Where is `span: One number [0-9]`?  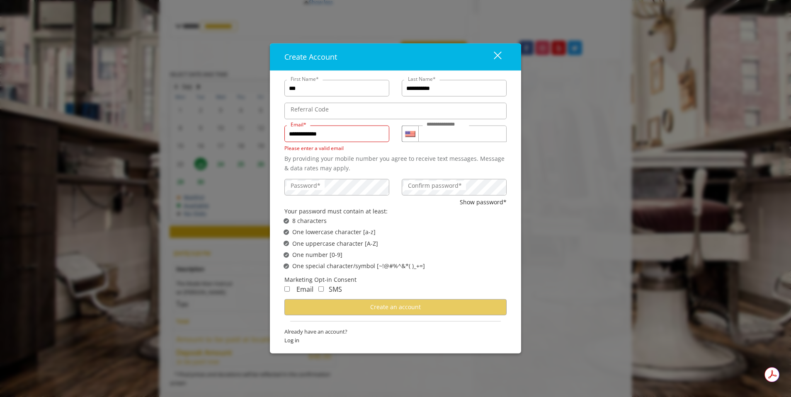
span: One number [0-9] is located at coordinates (317, 255).